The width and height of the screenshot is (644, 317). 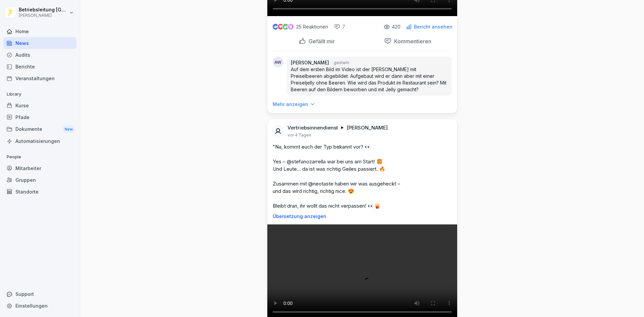 What do you see at coordinates (40, 168) in the screenshot?
I see `div: Mitarbeiter` at bounding box center [40, 168].